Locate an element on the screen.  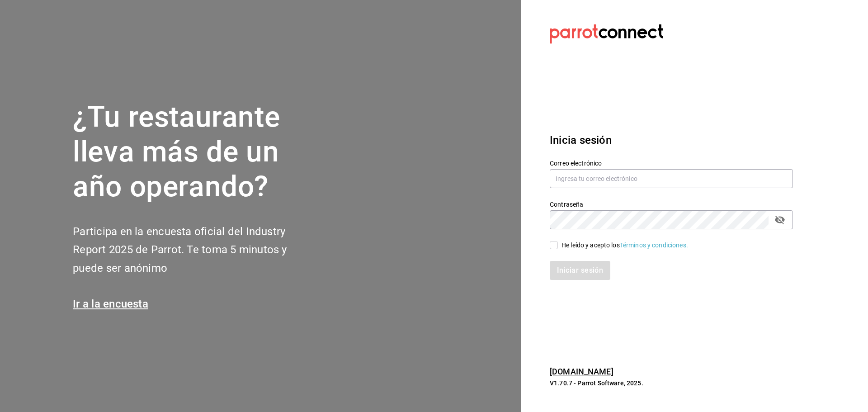
label: Correo electrónico is located at coordinates (671, 164).